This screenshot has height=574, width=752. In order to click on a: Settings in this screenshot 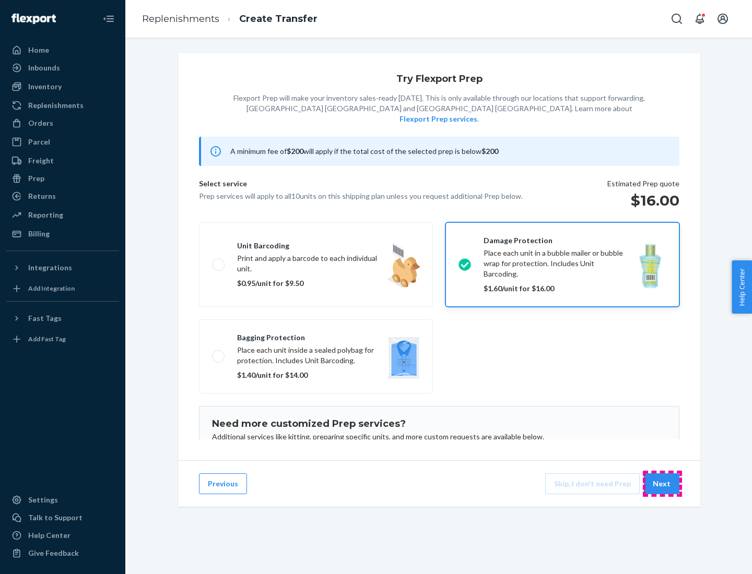, I will do `click(63, 500)`.